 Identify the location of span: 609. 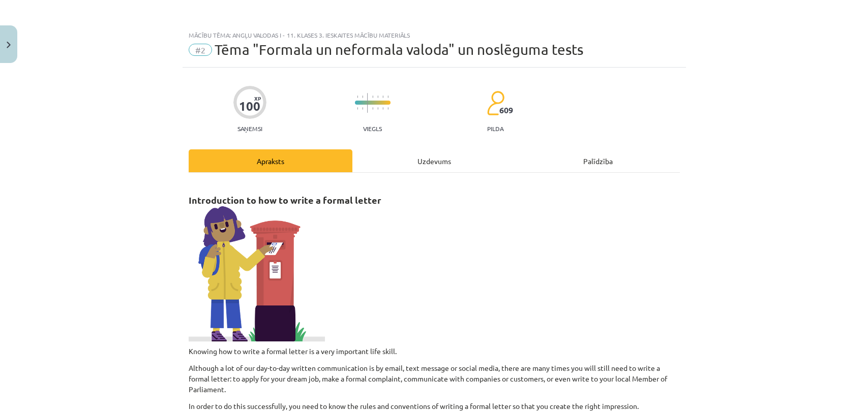
(506, 110).